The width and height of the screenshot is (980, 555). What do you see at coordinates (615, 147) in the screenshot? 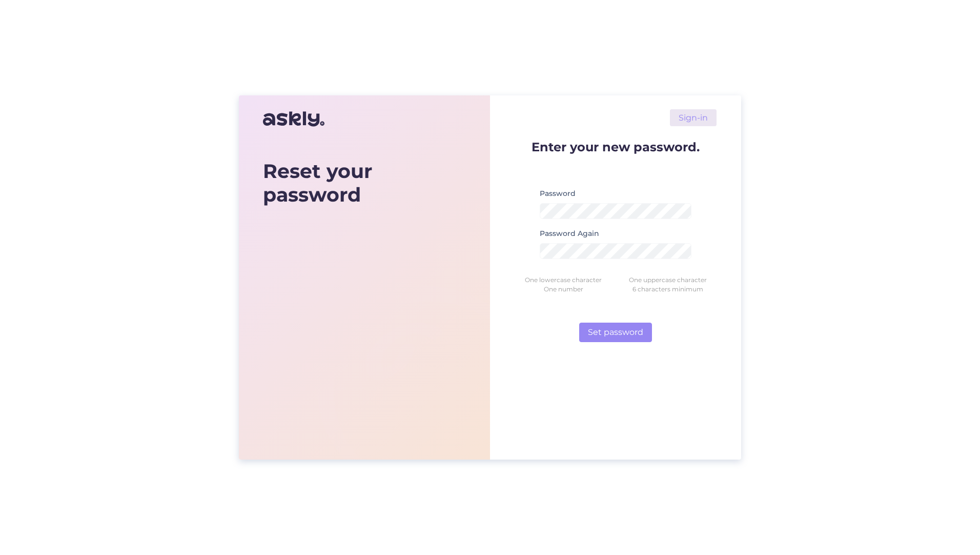
I see `p: Enter your new password.` at bounding box center [615, 147].